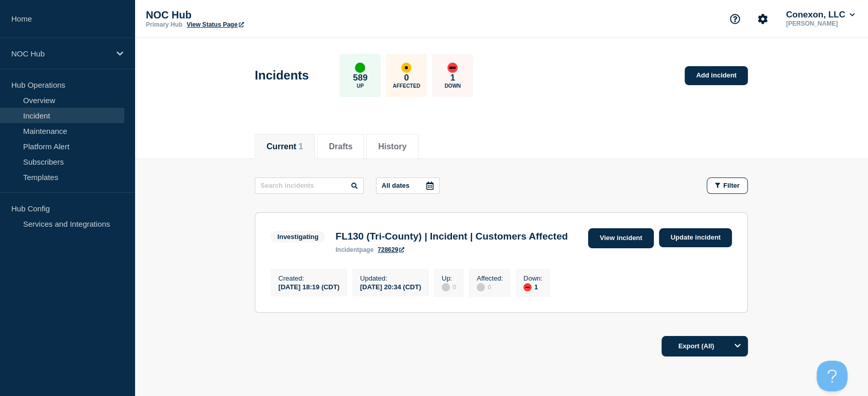 Image resolution: width=868 pixels, height=396 pixels. What do you see at coordinates (621, 238) in the screenshot?
I see `a: View incident` at bounding box center [621, 238].